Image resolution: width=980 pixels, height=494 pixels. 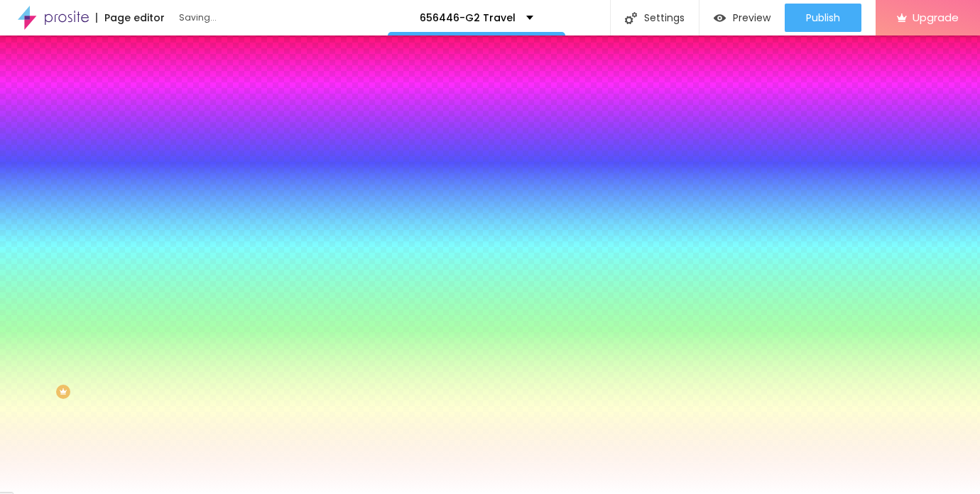 I want to click on img: view-1.svg, so click(x=719, y=17).